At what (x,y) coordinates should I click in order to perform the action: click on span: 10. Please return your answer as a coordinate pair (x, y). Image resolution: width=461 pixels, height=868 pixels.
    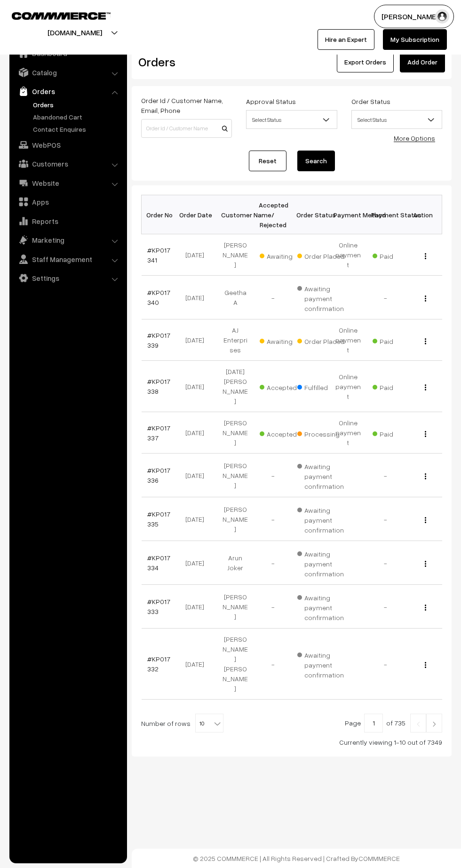
    Looking at the image, I should click on (209, 723).